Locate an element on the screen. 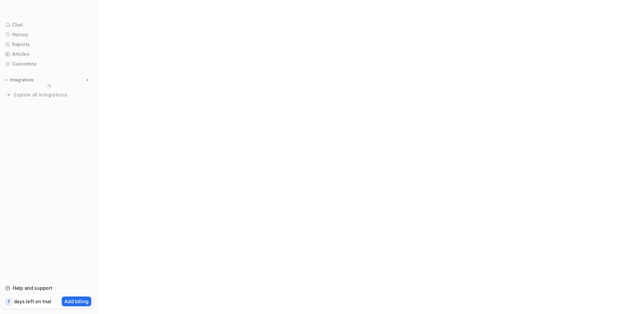 This screenshot has height=314, width=644. a: Chat is located at coordinates (48, 25).